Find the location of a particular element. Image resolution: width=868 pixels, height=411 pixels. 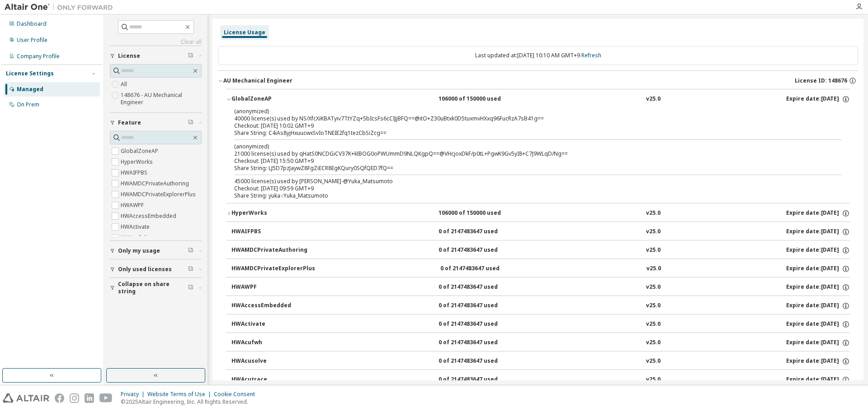

a: Refresh is located at coordinates (591, 55).